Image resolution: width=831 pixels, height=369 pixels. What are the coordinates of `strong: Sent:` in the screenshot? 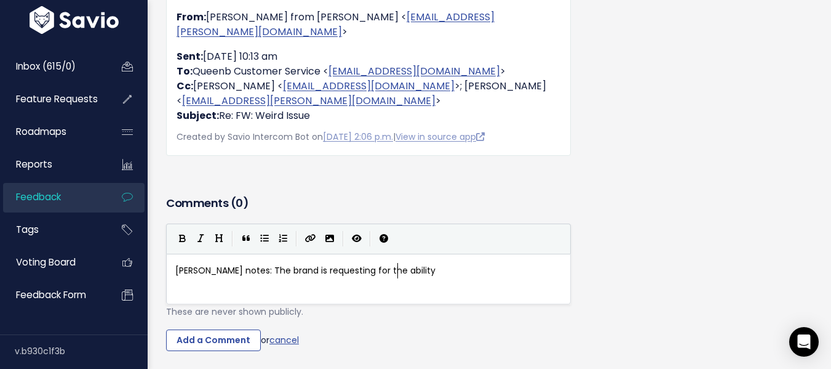 It's located at (190, 56).